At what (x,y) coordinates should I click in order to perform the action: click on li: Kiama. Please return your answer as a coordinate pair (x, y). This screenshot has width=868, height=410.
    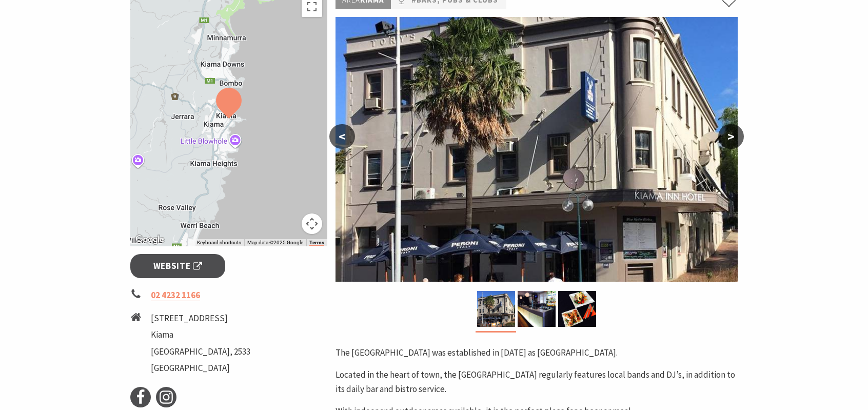
    Looking at the image, I should click on (200, 334).